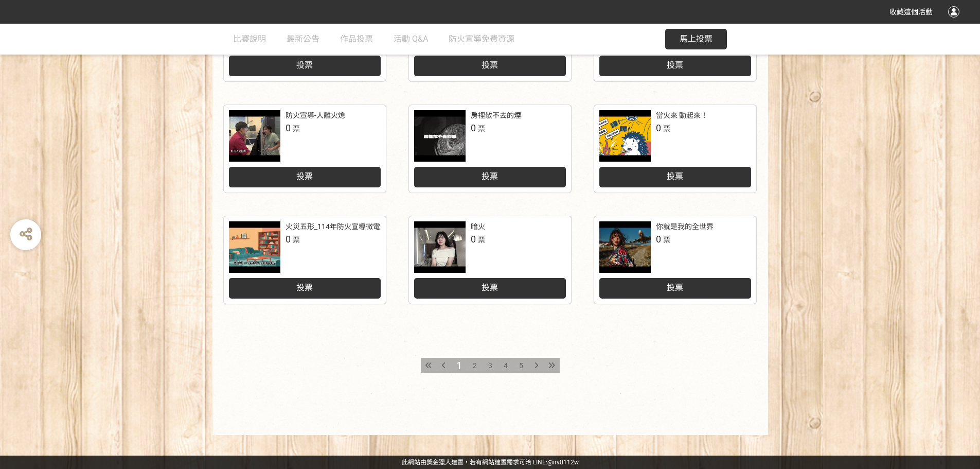  I want to click on span: 2, so click(475, 365).